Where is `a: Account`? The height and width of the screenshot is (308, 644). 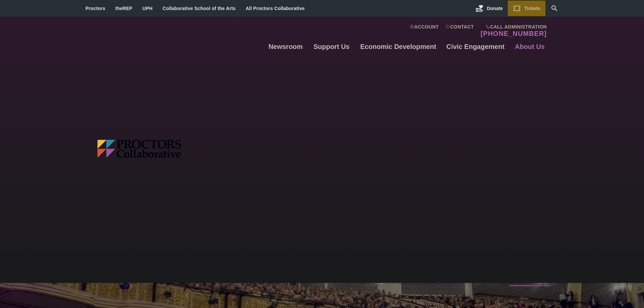
a: Account is located at coordinates (424, 31).